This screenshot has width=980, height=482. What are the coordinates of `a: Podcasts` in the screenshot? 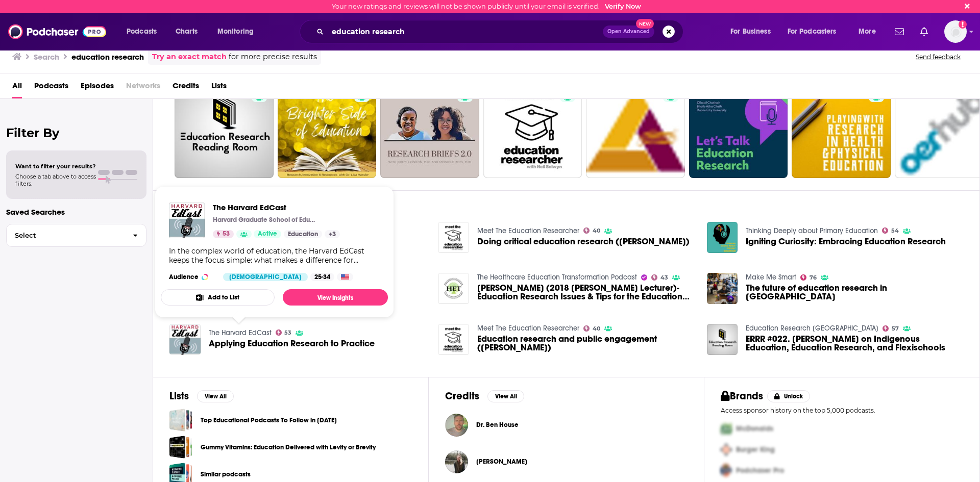 It's located at (51, 87).